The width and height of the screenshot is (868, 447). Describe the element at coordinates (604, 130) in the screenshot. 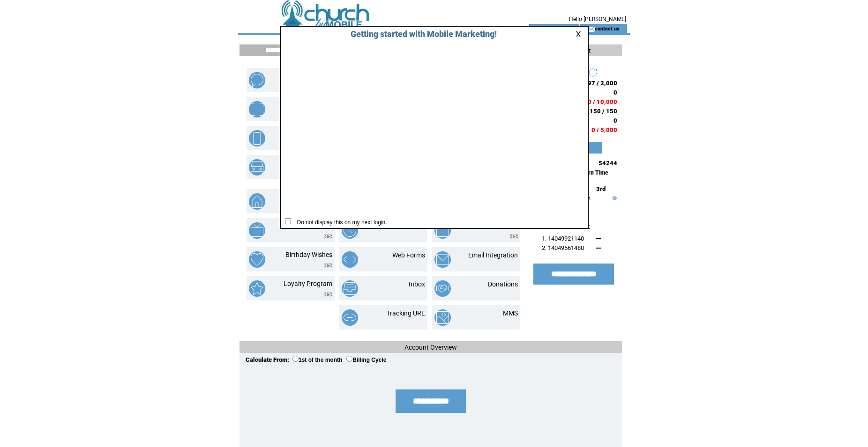

I see `span: 0 / 5,000` at that location.